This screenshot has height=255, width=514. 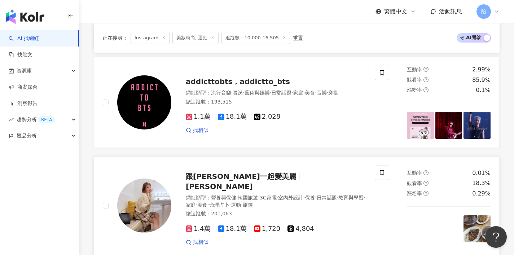 What do you see at coordinates (298, 38) in the screenshot?
I see `div: 重置` at bounding box center [298, 38].